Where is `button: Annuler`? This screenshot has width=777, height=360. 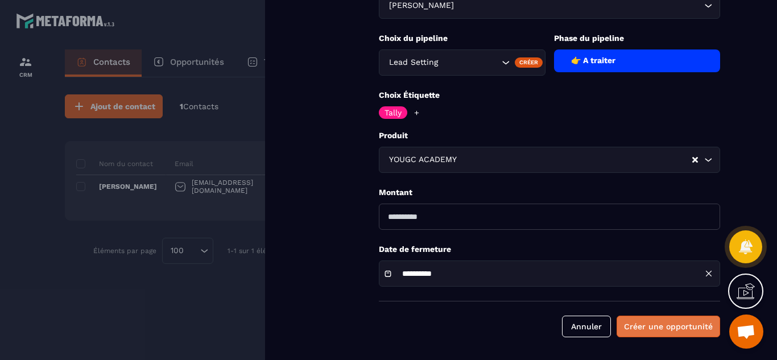 button: Annuler is located at coordinates (586, 326).